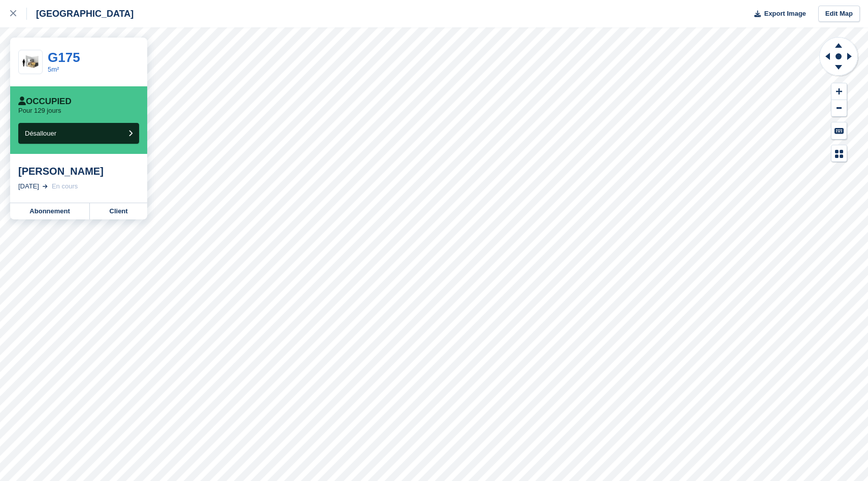  I want to click on button: Désallouer, so click(79, 133).